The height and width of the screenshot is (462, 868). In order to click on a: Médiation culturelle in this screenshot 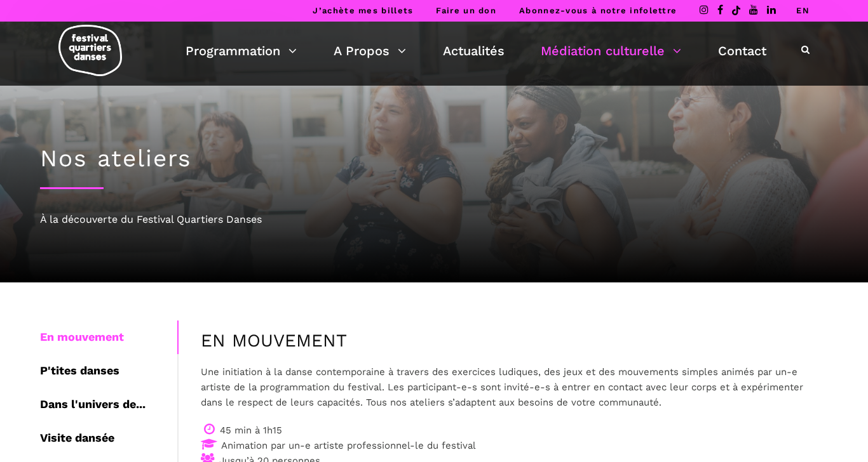, I will do `click(611, 51)`.